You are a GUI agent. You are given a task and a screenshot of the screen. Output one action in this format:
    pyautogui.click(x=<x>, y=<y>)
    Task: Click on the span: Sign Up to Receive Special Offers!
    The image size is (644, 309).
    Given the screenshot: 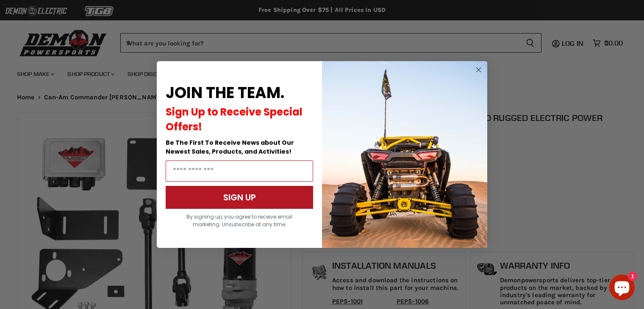 What is the action you would take?
    pyautogui.click(x=234, y=119)
    